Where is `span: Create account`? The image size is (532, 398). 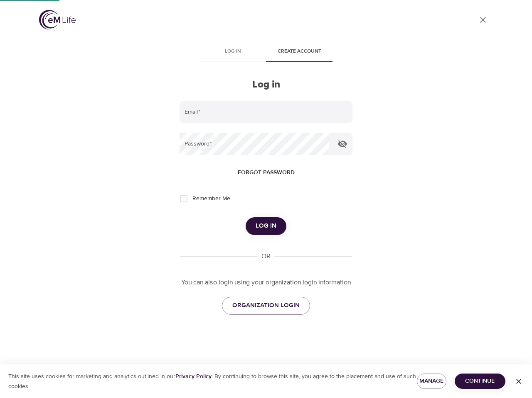
span: Create account is located at coordinates (299, 51).